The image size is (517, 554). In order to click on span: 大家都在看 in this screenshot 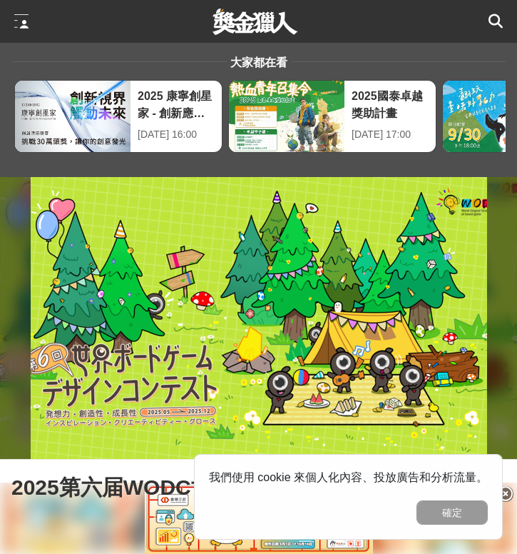, I will do `click(259, 62)`.